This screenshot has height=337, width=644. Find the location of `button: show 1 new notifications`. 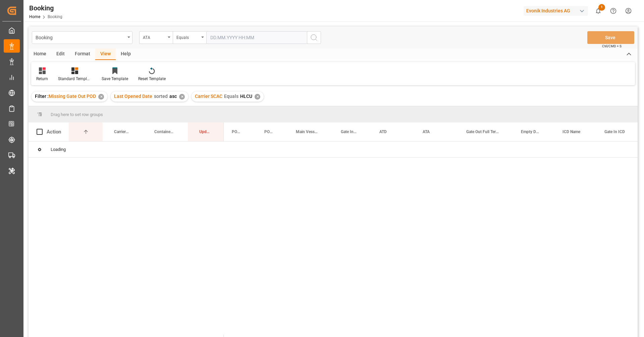

button: show 1 new notifications is located at coordinates (598, 11).